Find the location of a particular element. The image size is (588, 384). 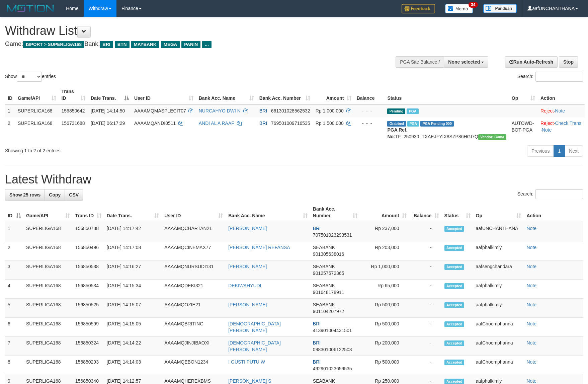

span: ISPORT > SUPERLIGA168 is located at coordinates (54, 44).